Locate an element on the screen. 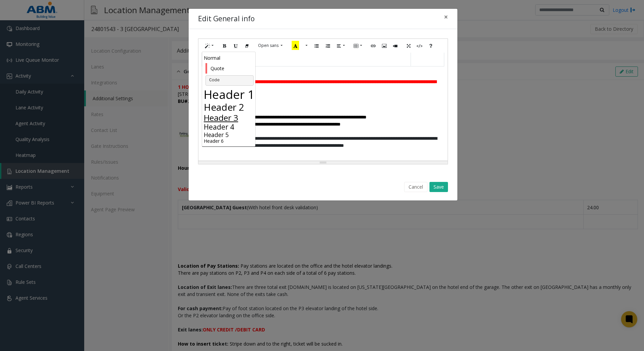 The width and height of the screenshot is (644, 351). button: Unordered list (CTRL+SHIFT+NUM7) is located at coordinates (316, 45).